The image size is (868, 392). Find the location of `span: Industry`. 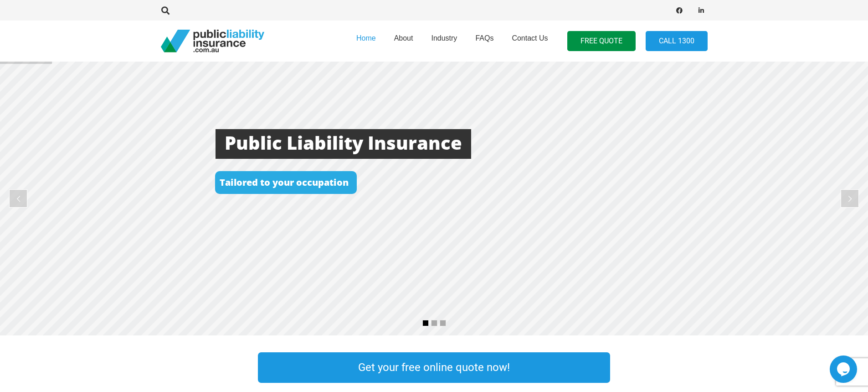

span: Industry is located at coordinates (444, 38).